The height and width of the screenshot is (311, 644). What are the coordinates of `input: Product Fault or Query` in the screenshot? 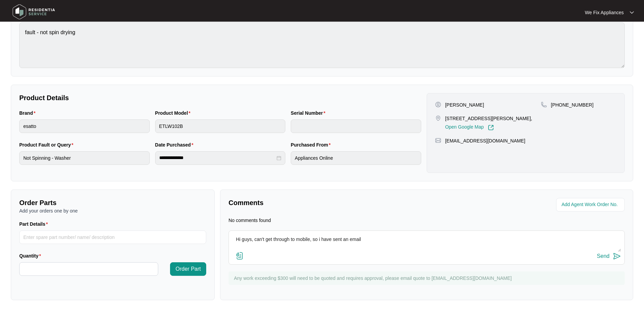 It's located at (85, 158).